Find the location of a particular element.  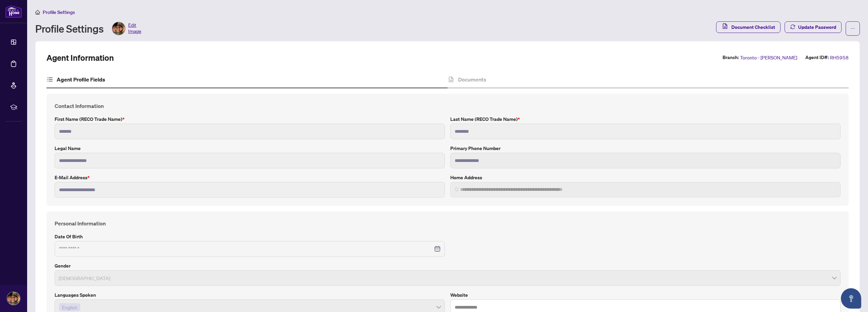

span: home is located at coordinates (38, 12).